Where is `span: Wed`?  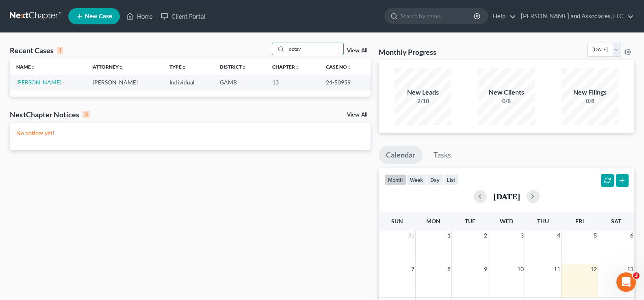
span: Wed is located at coordinates (506, 221).